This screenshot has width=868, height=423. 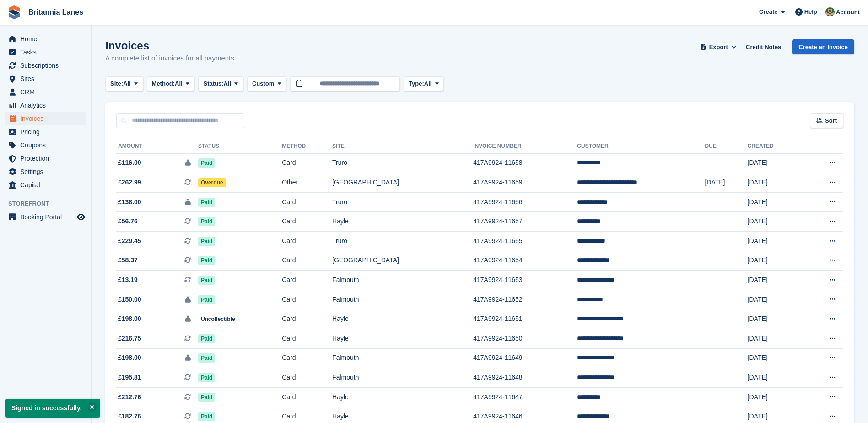 What do you see at coordinates (130, 182) in the screenshot?
I see `span: £262.99` at bounding box center [130, 182].